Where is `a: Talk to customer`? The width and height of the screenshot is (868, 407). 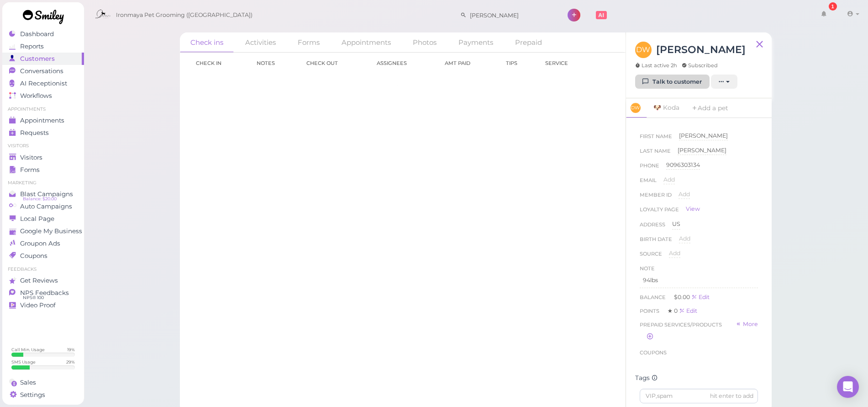
a: Talk to customer is located at coordinates (672, 82).